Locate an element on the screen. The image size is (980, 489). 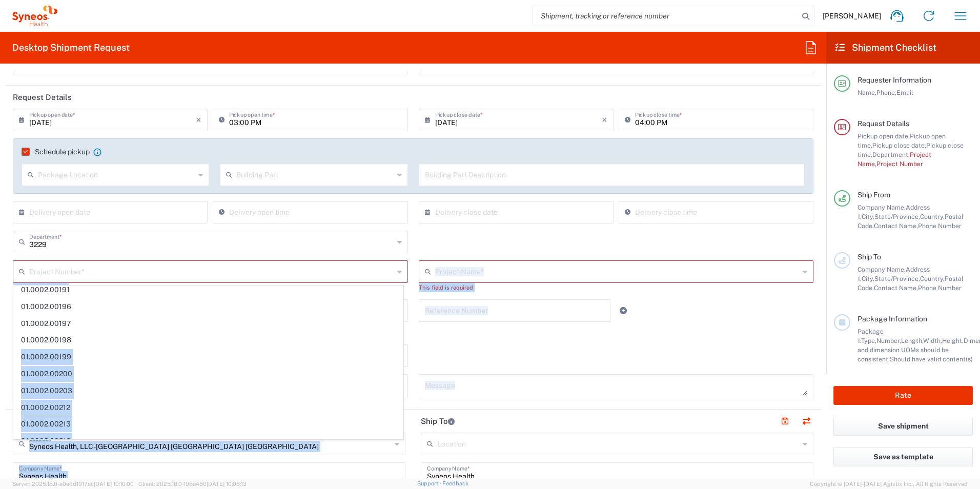
span: Name, is located at coordinates (867, 93).